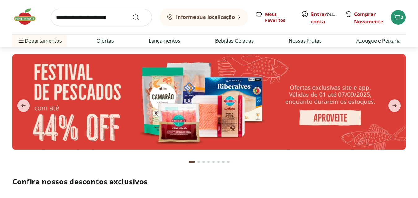  Describe the element at coordinates (165, 41) in the screenshot. I see `a: Lançamentos` at that location.